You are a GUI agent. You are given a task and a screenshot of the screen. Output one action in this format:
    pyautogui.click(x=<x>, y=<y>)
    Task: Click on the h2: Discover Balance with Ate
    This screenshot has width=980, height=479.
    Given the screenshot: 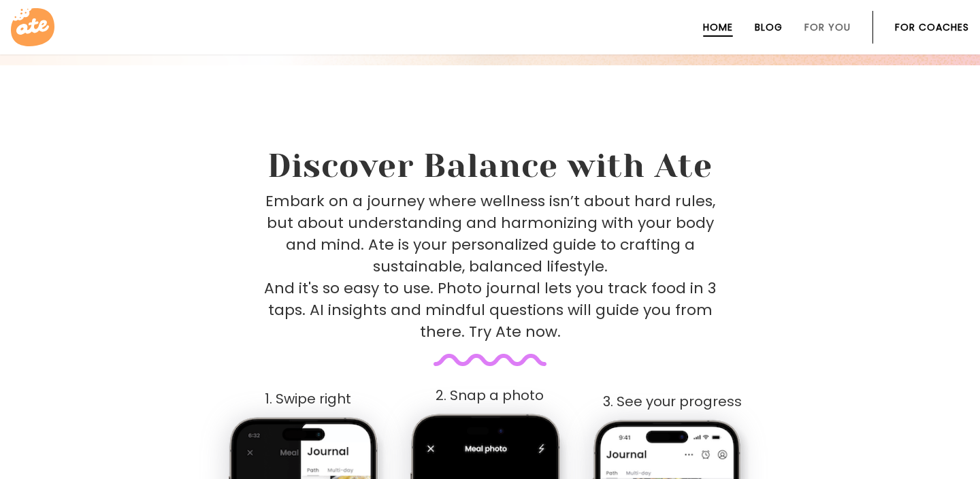 What is the action you would take?
    pyautogui.click(x=490, y=166)
    